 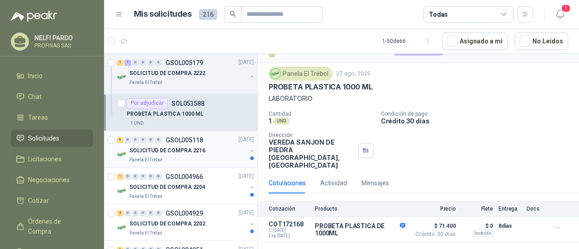 I want to click on span: Crédito 30 días, so click(x=433, y=234).